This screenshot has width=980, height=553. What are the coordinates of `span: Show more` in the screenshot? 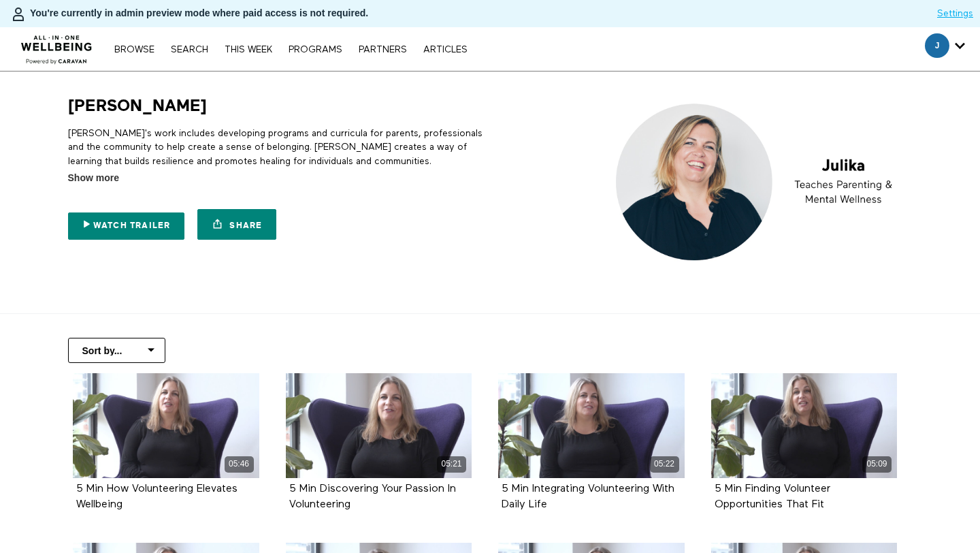 It's located at (94, 177).